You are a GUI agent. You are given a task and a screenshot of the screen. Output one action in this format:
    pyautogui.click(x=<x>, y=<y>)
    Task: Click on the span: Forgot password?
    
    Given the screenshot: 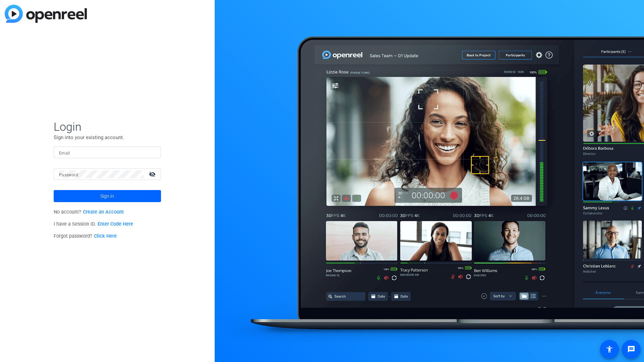 What is the action you would take?
    pyautogui.click(x=85, y=236)
    